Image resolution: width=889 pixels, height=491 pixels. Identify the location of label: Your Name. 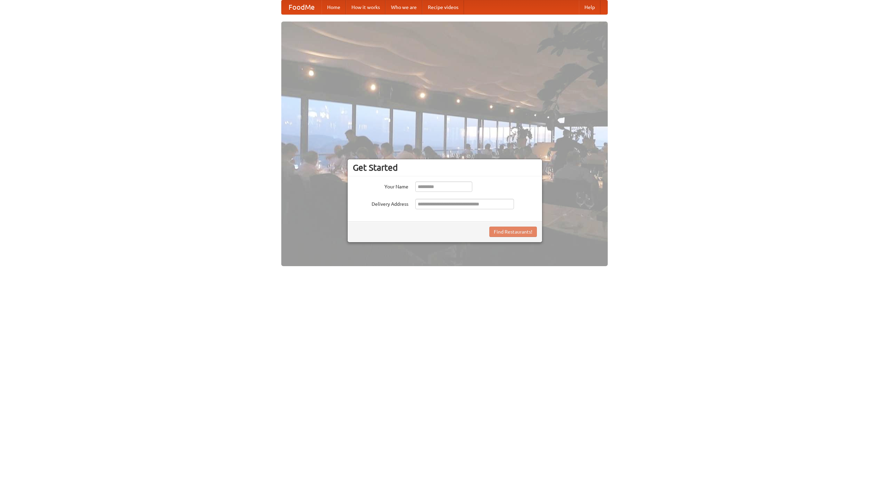
(380, 186).